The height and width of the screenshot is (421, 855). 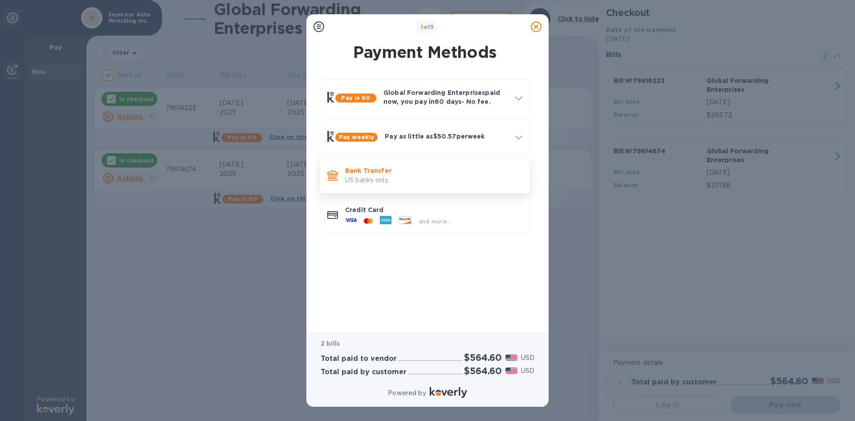 What do you see at coordinates (434, 210) in the screenshot?
I see `p: Credit Card` at bounding box center [434, 210].